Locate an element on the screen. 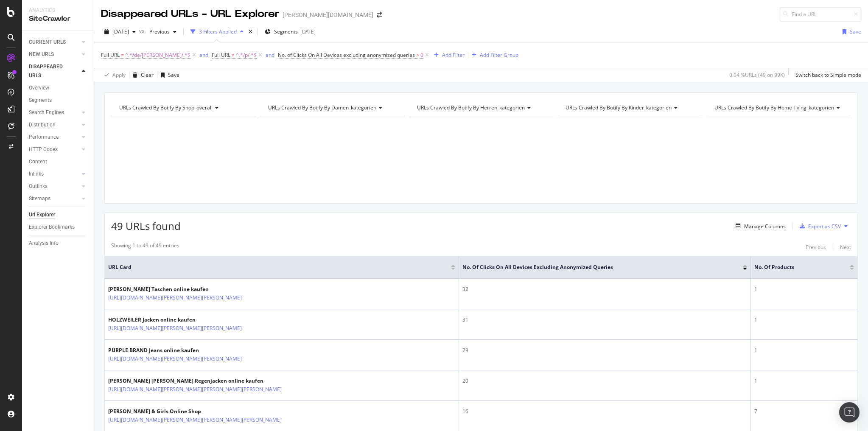 This screenshot has height=431, width=868. div: 3 Filters Applied is located at coordinates (218, 32).